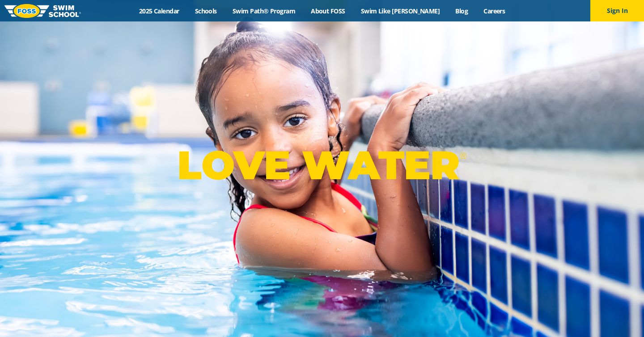 This screenshot has width=644, height=337. I want to click on a: Careers, so click(494, 11).